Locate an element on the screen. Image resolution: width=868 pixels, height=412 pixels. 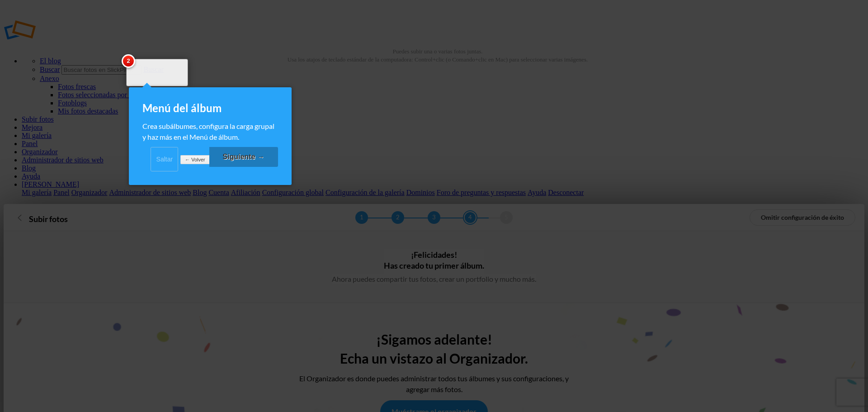
a: Saltar is located at coordinates (164, 159).